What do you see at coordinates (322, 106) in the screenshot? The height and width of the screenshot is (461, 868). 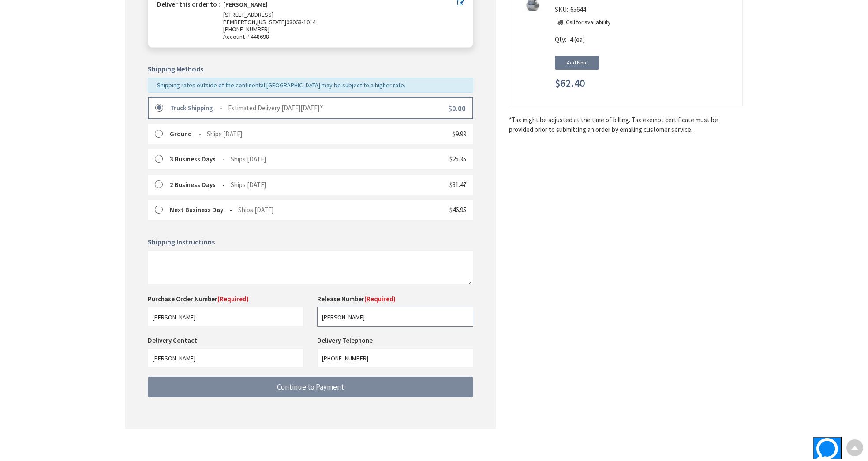 I see `sup: rd` at bounding box center [322, 106].